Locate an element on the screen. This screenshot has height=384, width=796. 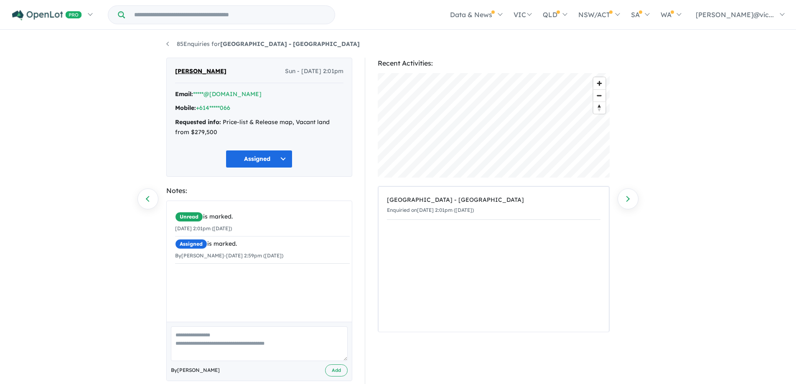
button: Reset bearing to north is located at coordinates (600, 107).